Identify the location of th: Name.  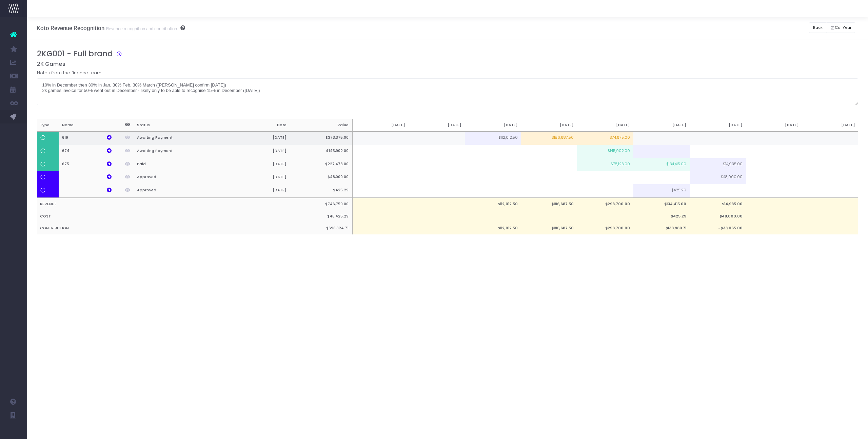
(86, 125).